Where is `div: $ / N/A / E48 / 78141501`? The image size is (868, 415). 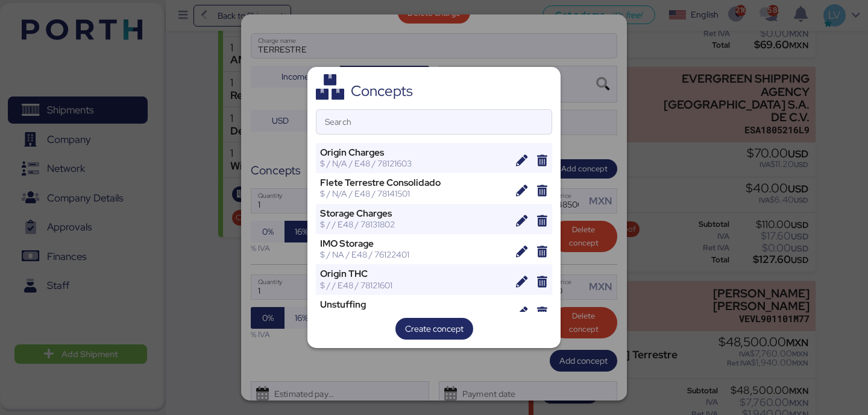
div: $ / N/A / E48 / 78141501 is located at coordinates (414, 193).